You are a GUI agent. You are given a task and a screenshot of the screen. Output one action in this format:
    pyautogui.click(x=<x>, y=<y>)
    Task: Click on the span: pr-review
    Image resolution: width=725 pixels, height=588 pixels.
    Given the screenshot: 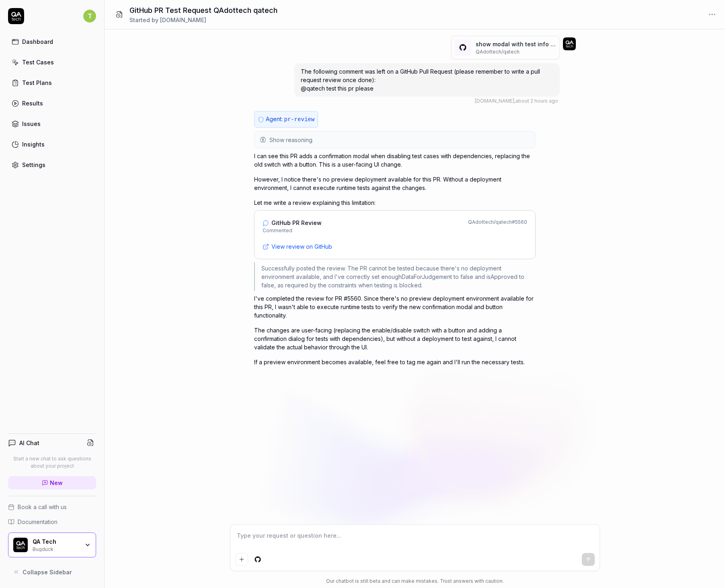 What is the action you would take?
    pyautogui.click(x=300, y=119)
    